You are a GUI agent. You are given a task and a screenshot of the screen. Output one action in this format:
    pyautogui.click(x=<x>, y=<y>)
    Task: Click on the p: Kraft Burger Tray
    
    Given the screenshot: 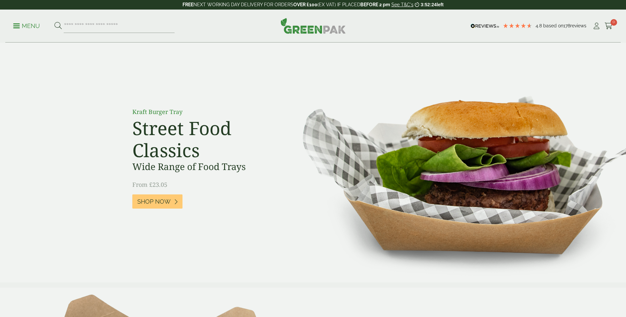 What is the action you would take?
    pyautogui.click(x=207, y=112)
    